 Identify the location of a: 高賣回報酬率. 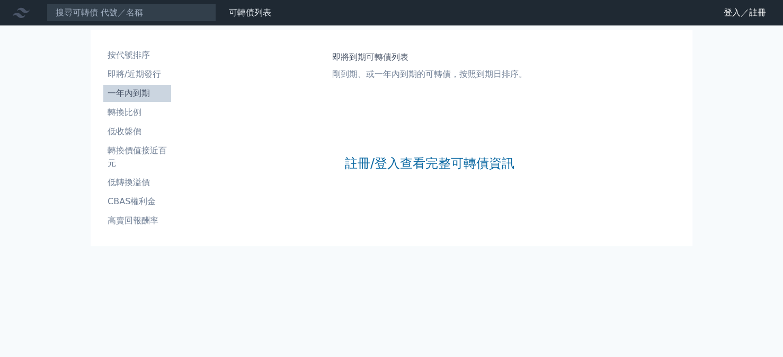
(137, 220).